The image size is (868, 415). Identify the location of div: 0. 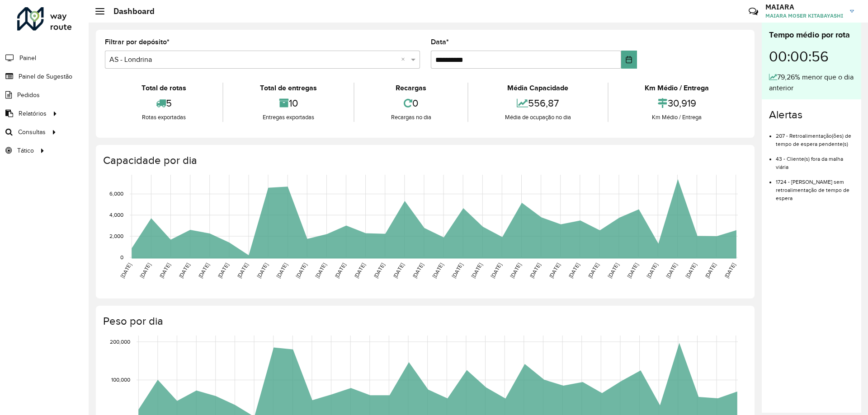
(411, 103).